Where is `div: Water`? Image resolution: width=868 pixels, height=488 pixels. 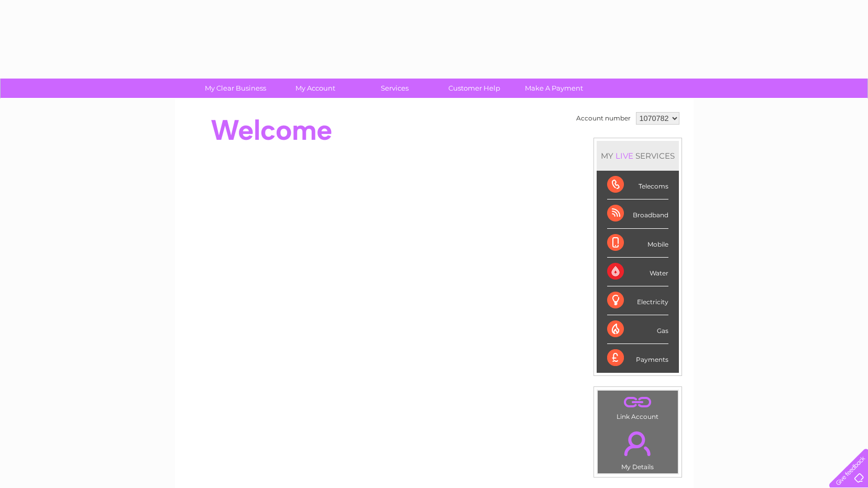
div: Water is located at coordinates (637, 272).